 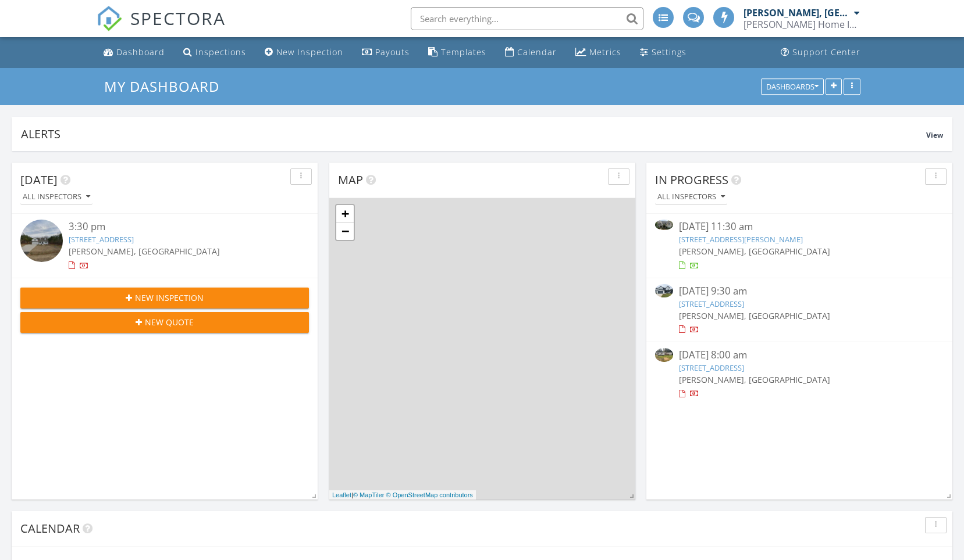 I want to click on img: 9567640%2Freports%2F436b72ae-1748-44fd-8bb8-40f3e6d8289c%2Fcover_photos%2FaoooE2I13tgc1AMQVjV5%2F..., so click(x=663, y=290).